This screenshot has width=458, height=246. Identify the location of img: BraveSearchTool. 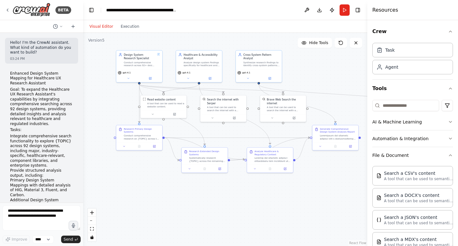
(264, 99).